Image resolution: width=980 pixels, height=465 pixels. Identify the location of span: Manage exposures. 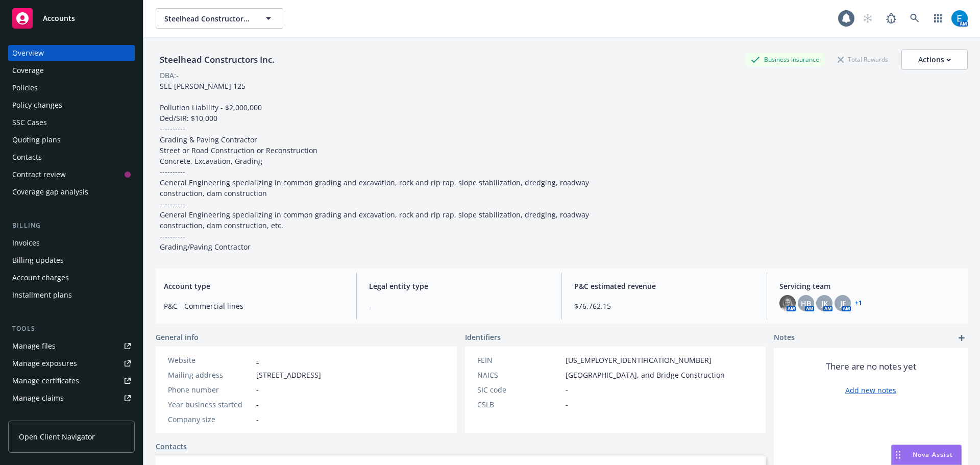
(72, 363).